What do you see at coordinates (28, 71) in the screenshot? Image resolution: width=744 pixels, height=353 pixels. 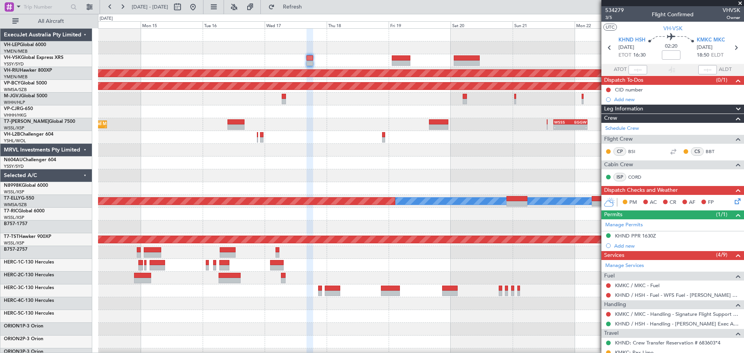 I see `a: VH-RIUHawker 800XP` at bounding box center [28, 71].